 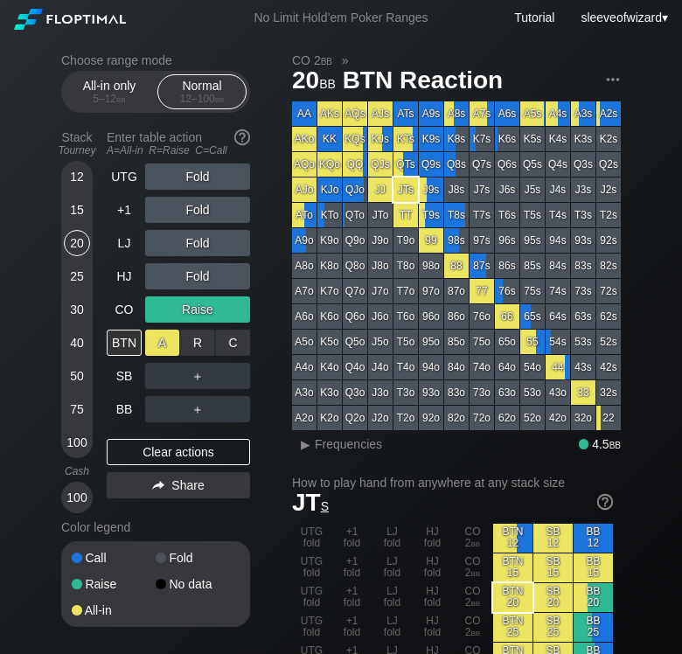 I want to click on div: 12 – 100, so click(x=202, y=99).